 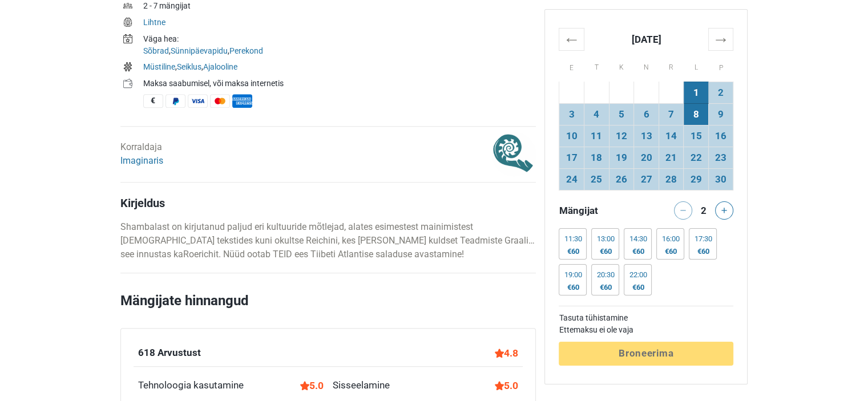 I want to click on th: T, so click(x=596, y=65).